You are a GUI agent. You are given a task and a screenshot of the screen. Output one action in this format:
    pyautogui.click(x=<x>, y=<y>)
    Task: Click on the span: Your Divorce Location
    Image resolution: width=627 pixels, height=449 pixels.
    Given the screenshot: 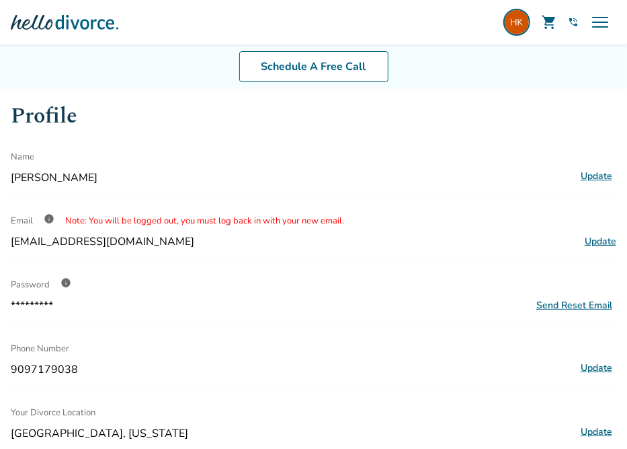 What is the action you would take?
    pyautogui.click(x=53, y=412)
    